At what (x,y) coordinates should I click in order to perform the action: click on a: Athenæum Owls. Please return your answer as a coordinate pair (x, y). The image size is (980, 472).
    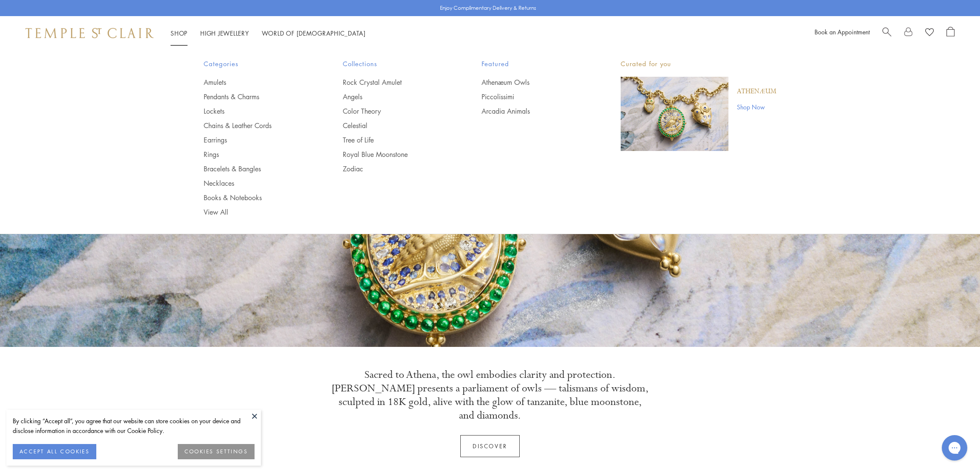
    Looking at the image, I should click on (534, 82).